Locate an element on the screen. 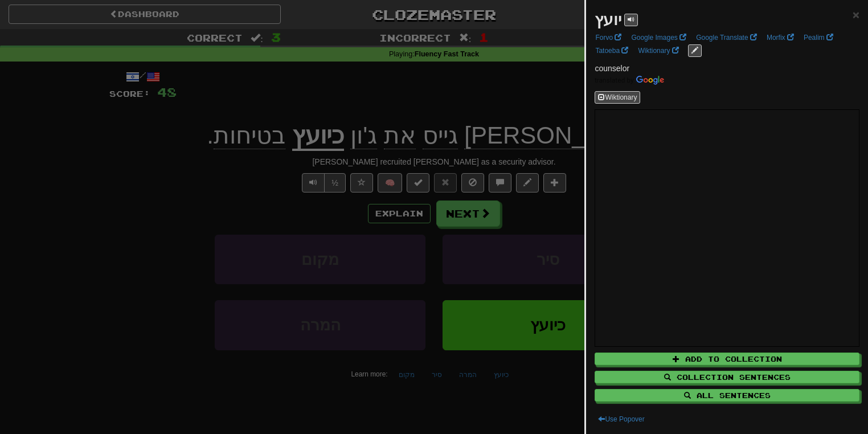 This screenshot has height=434, width=868. button: Use Popover is located at coordinates (621, 419).